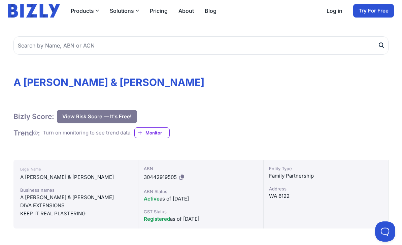 The width and height of the screenshot is (402, 245). I want to click on a: Pricing, so click(158, 11).